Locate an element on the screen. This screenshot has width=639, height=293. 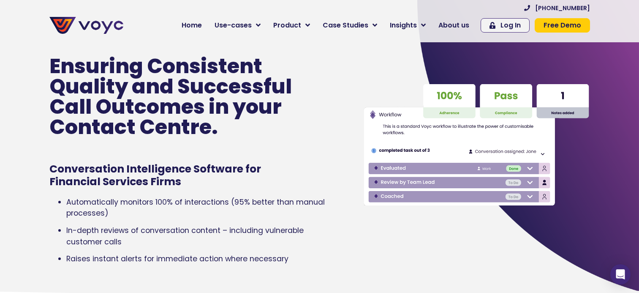
span: Log In is located at coordinates (511, 25).